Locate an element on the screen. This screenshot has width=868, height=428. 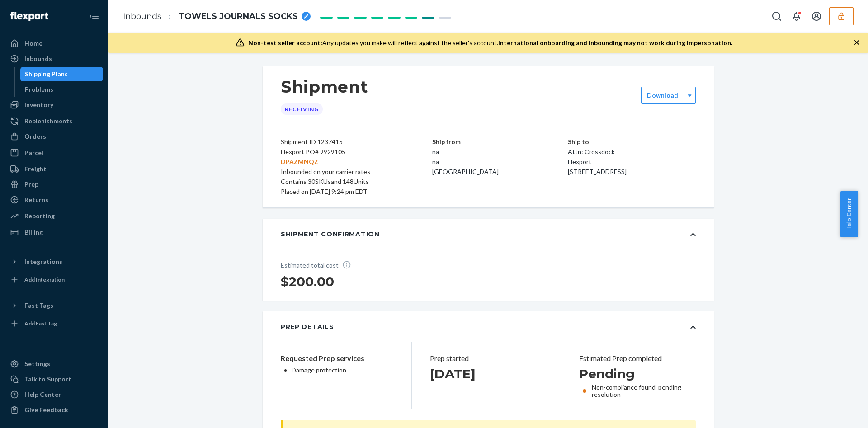
a: Help Center is located at coordinates (54, 394).